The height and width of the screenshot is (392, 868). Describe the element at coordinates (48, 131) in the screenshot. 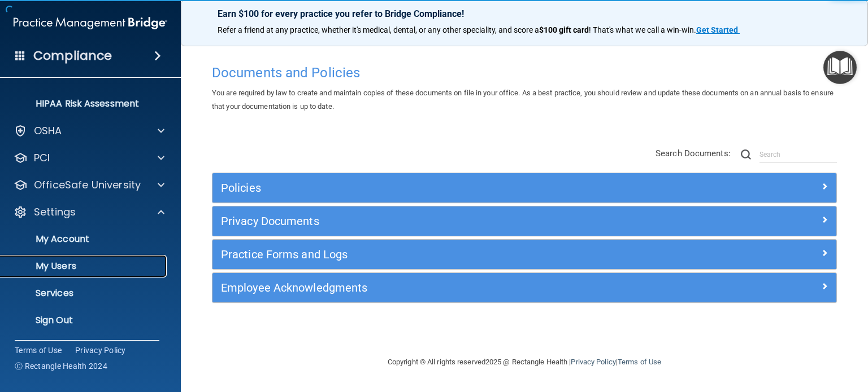

I see `p: OSHA` at that location.